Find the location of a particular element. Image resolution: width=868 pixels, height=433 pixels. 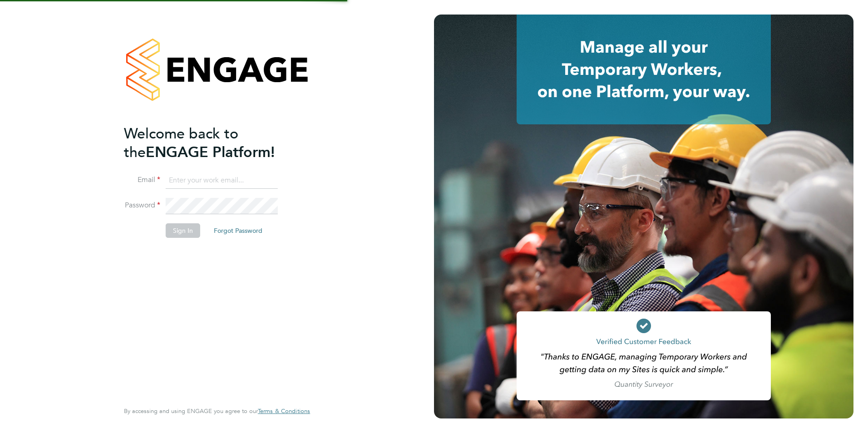

label: Email is located at coordinates (142, 180).